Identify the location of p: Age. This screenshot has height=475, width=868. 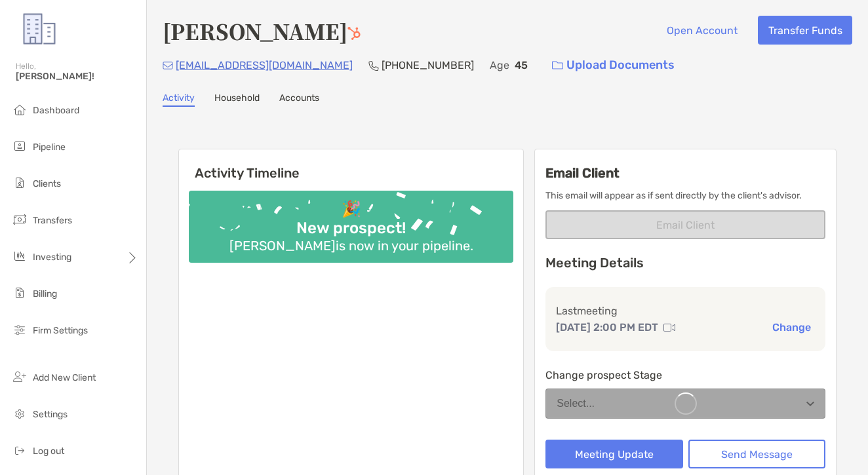
(499, 65).